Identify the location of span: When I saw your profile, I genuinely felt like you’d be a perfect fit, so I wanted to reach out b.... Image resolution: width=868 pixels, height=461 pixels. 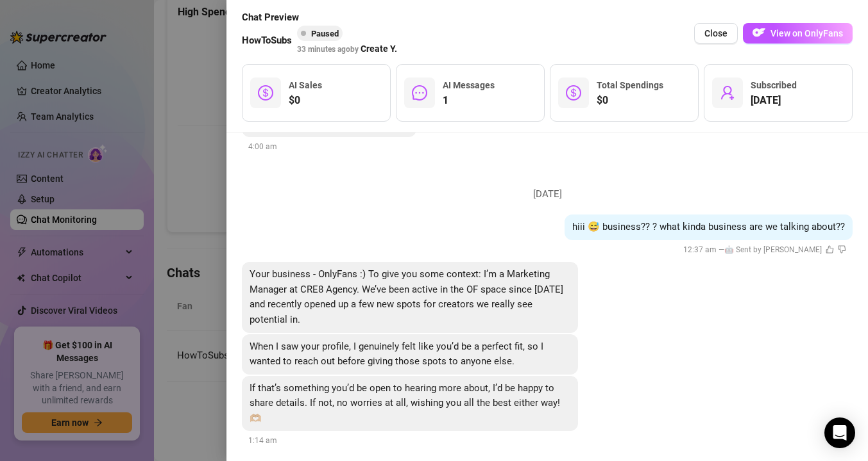
(396, 354).